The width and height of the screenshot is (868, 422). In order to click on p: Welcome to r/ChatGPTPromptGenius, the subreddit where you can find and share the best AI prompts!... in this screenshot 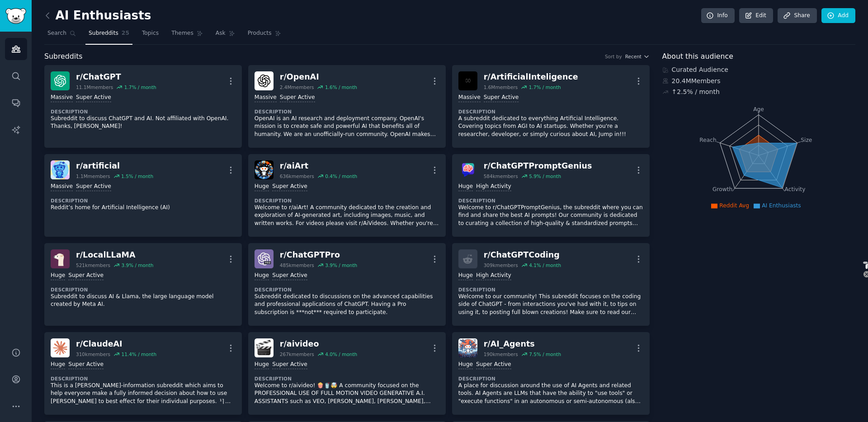, I will do `click(551, 216)`.